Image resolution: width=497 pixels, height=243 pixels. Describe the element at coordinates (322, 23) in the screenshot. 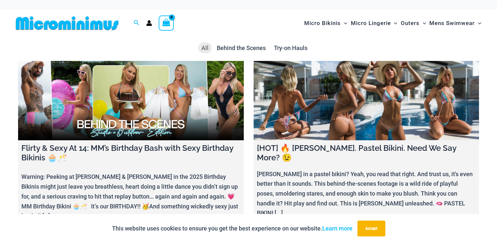

I see `span: Micro Bikinis` at that location.